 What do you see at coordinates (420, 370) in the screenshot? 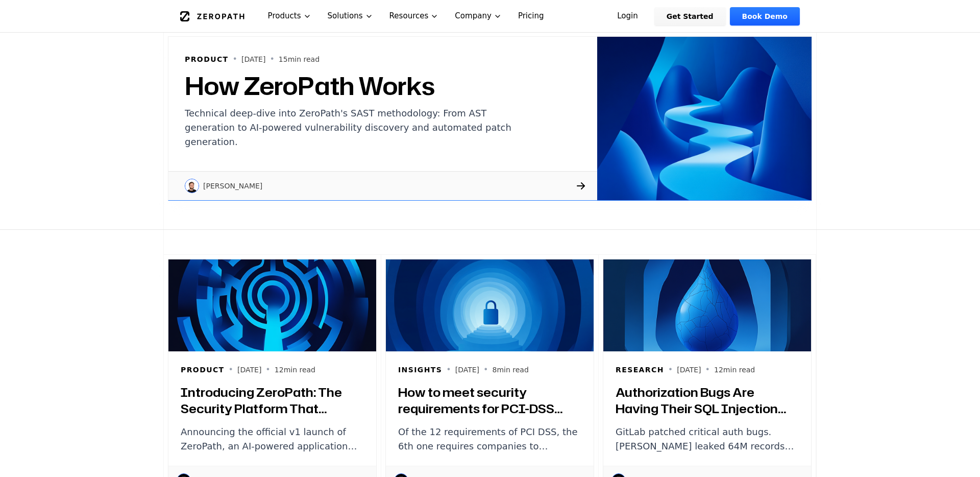
I see `h6: Insights` at bounding box center [420, 370].